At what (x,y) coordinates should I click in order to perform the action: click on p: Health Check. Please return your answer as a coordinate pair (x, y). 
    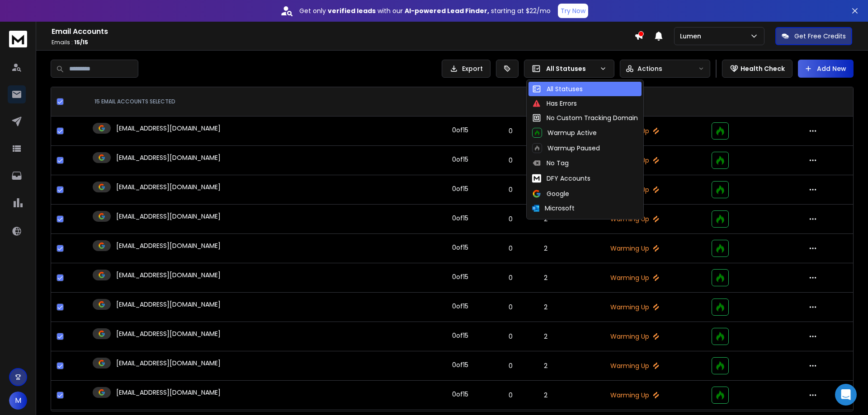
    Looking at the image, I should click on (763, 68).